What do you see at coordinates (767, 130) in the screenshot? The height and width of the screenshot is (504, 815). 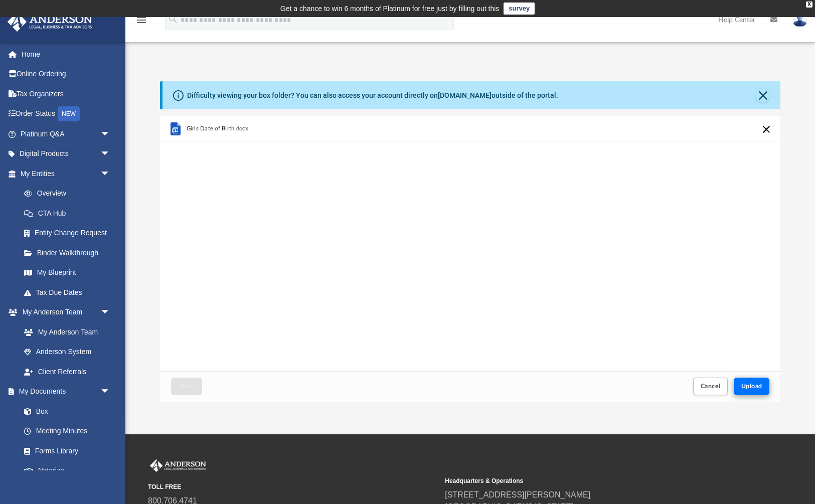 I see `button: Cancel this upload` at bounding box center [767, 130].